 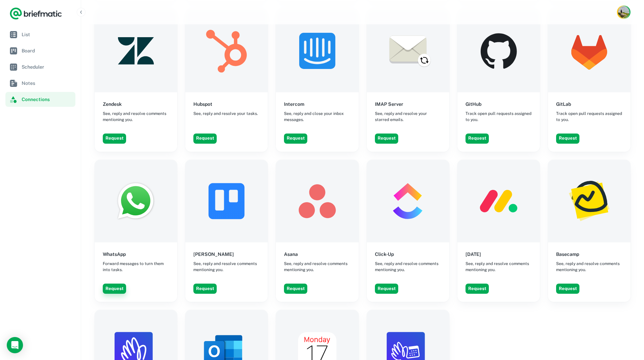 What do you see at coordinates (15, 345) in the screenshot?
I see `div: Load Chat` at bounding box center [15, 345].